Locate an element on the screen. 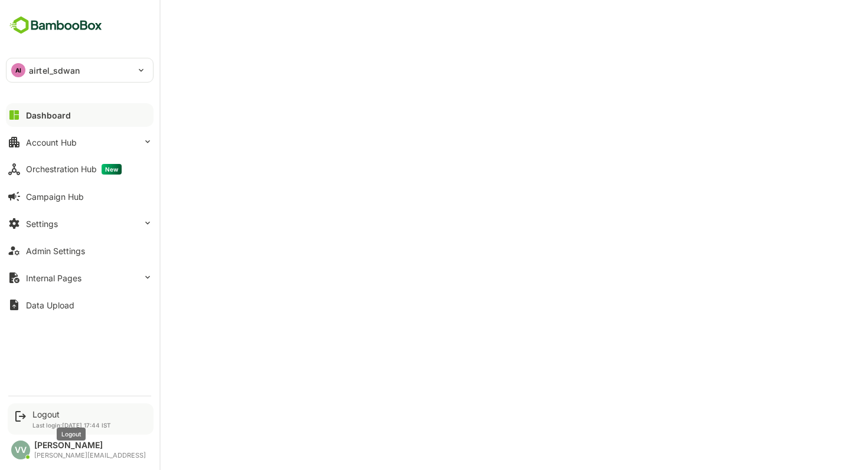 The width and height of the screenshot is (868, 470). button: Admin Settings is located at coordinates (80, 251).